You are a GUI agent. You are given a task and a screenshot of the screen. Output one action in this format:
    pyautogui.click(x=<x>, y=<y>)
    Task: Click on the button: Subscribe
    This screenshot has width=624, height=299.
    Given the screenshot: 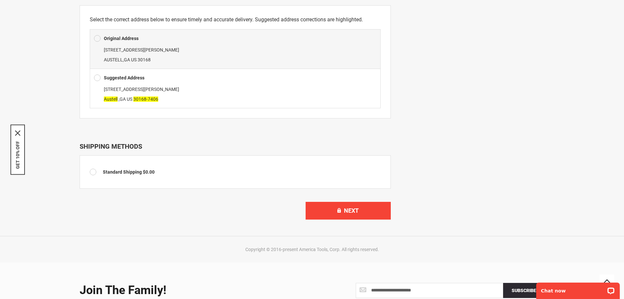 What is the action you would take?
    pyautogui.click(x=524, y=290)
    